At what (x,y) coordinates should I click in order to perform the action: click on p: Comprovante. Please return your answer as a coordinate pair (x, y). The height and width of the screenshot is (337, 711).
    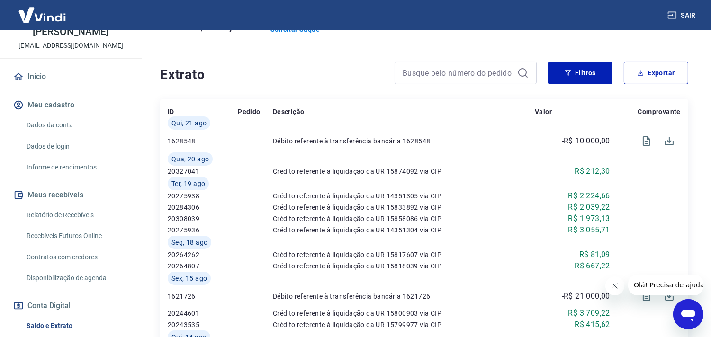
    Looking at the image, I should click on (659, 112).